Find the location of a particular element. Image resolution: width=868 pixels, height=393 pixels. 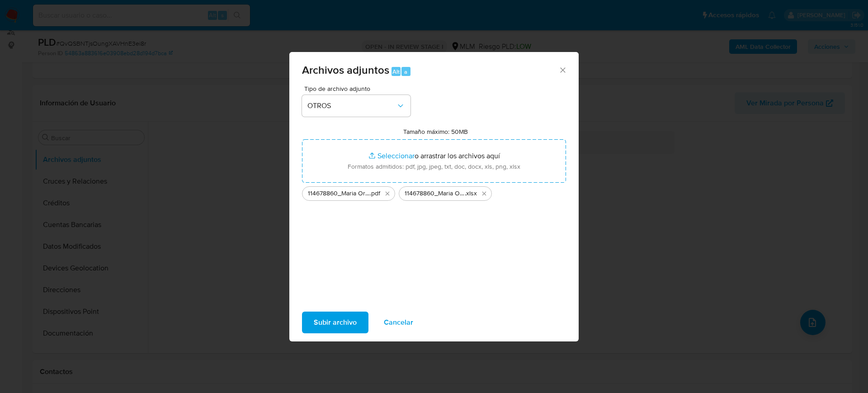

button: OTROS is located at coordinates (356, 106).